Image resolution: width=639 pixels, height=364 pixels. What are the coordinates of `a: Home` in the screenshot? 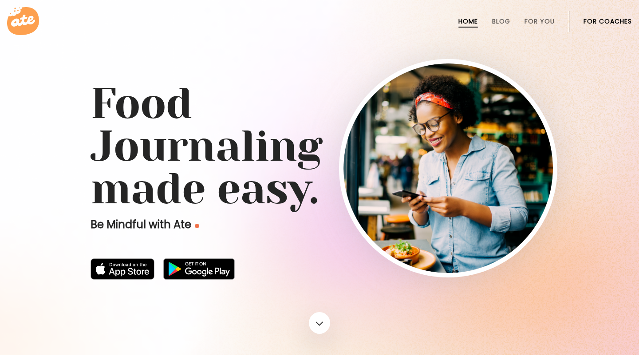 It's located at (468, 21).